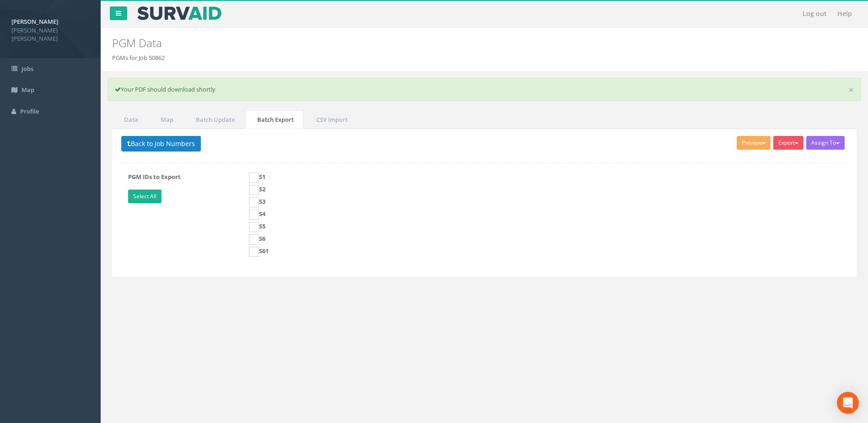 This screenshot has height=423, width=868. Describe the element at coordinates (166, 120) in the screenshot. I see `a: Map` at that location.